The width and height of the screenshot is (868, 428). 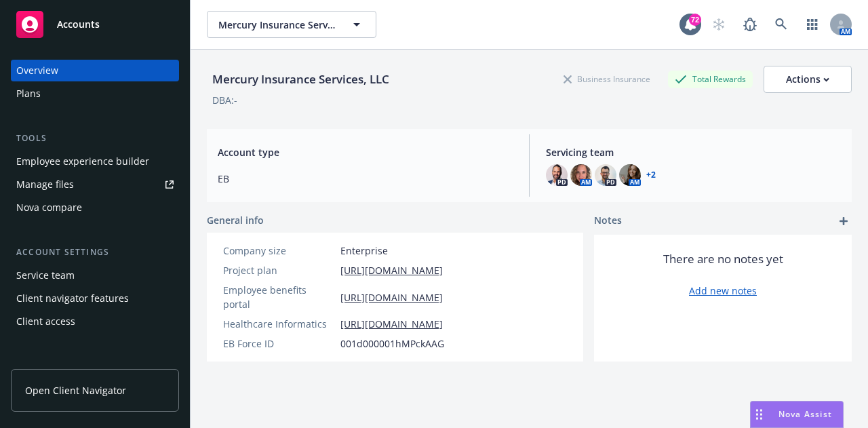 I want to click on span: Servicing team, so click(x=693, y=152).